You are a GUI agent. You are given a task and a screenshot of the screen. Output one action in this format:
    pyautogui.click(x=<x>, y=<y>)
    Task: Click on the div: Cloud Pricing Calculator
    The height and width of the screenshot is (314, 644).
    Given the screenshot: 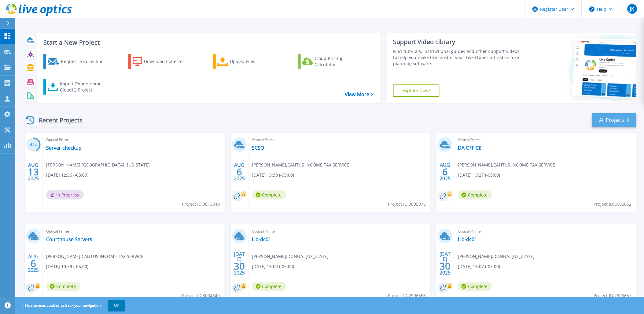 What is the action you would take?
    pyautogui.click(x=339, y=62)
    